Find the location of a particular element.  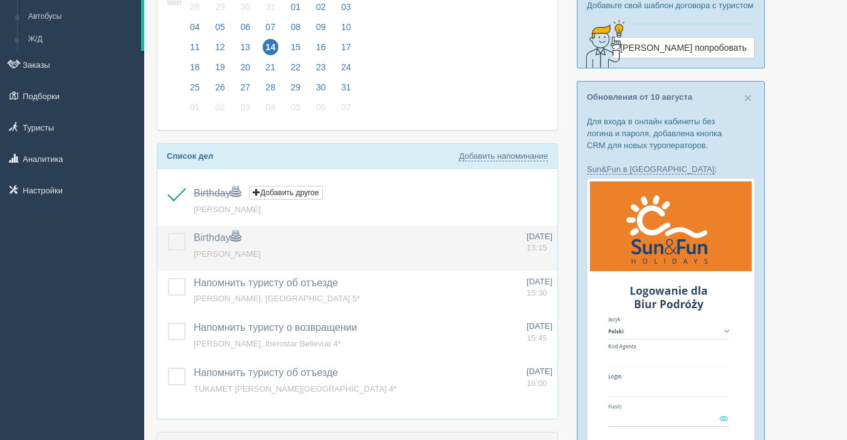

span: 15 is located at coordinates (296, 47).